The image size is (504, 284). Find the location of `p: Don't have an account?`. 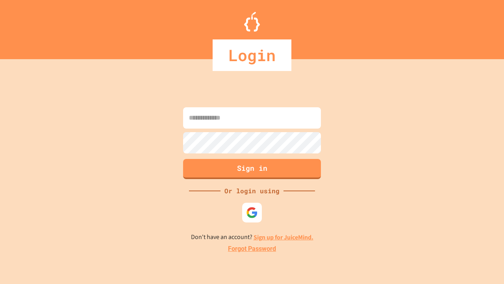

p: Don't have an account? is located at coordinates (252, 237).